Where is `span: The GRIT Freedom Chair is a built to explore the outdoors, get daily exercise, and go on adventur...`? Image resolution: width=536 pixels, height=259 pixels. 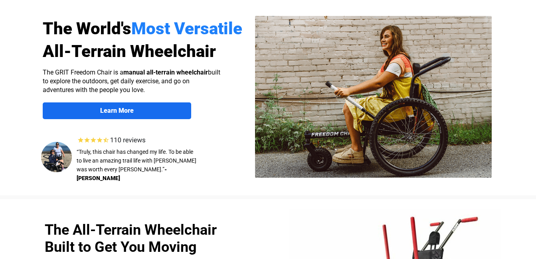 span: The GRIT Freedom Chair is a built to explore the outdoors, get daily exercise, and go on adventur... is located at coordinates (131, 81).